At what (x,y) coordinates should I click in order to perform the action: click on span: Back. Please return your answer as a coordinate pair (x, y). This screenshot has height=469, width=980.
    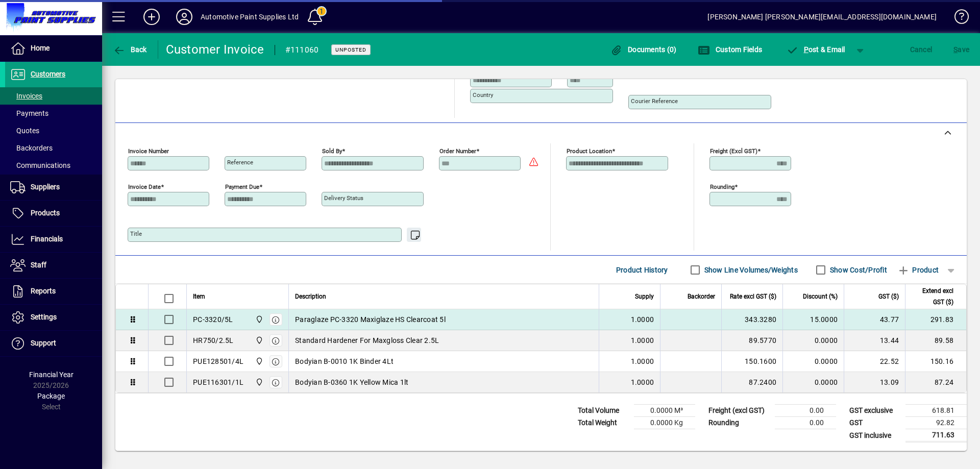
    Looking at the image, I should click on (130, 50).